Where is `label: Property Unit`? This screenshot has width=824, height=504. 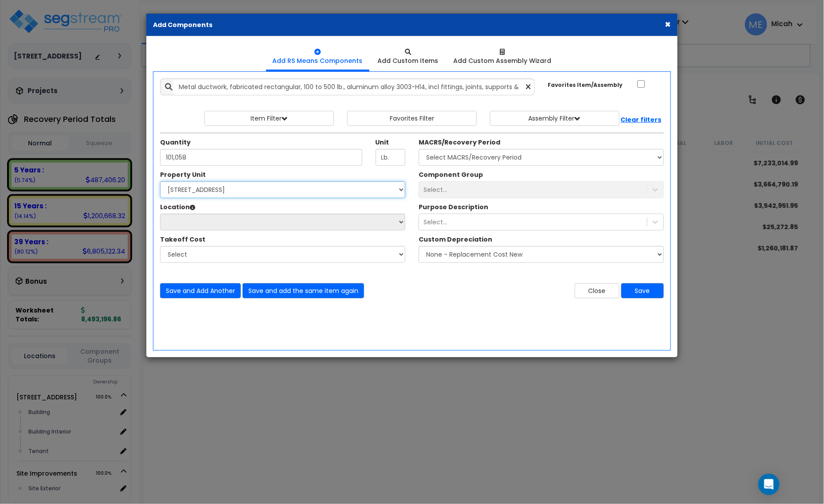
label: Property Unit is located at coordinates (182, 175).